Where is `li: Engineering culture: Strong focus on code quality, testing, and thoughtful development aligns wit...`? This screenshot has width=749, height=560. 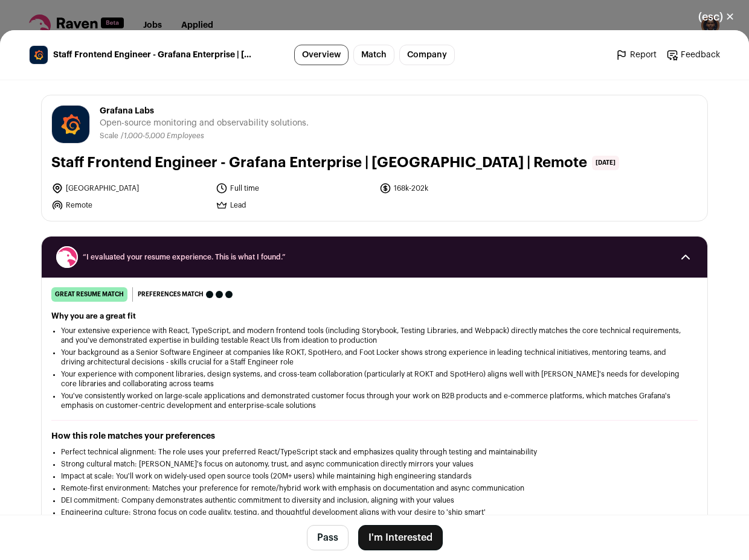 li: Engineering culture: Strong focus on code quality, testing, and thoughtful development aligns wit... is located at coordinates (374, 513).